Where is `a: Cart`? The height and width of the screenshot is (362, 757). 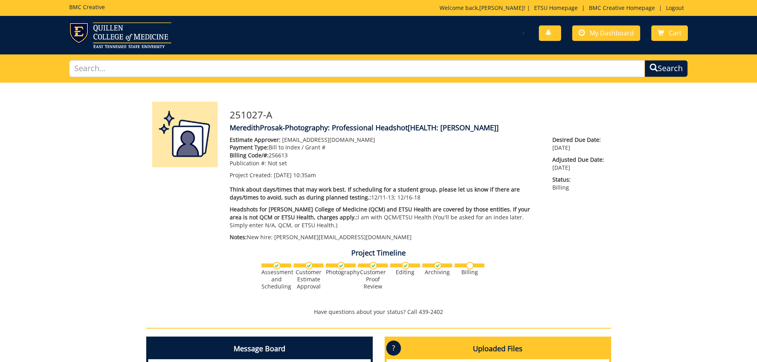
a: Cart is located at coordinates (669, 33).